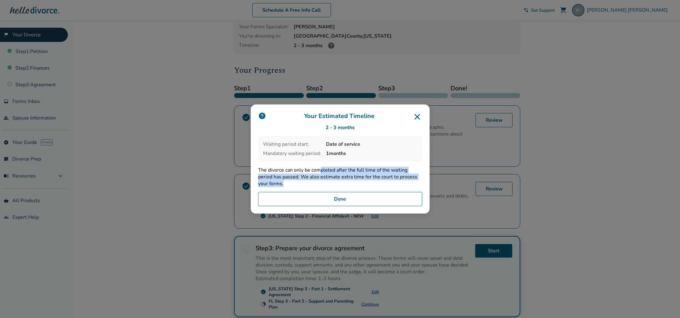  Describe the element at coordinates (262, 116) in the screenshot. I see `img: icon` at that location.